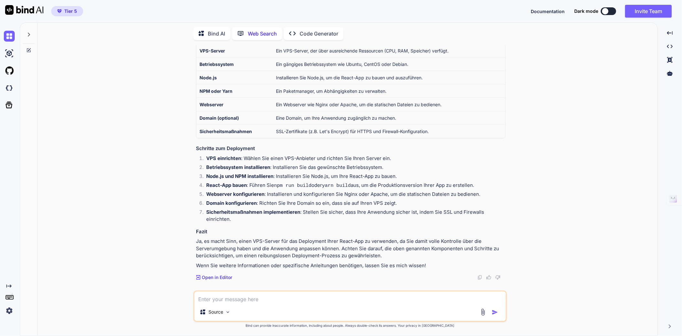  I want to click on p: Open in Editor, so click(217, 277).